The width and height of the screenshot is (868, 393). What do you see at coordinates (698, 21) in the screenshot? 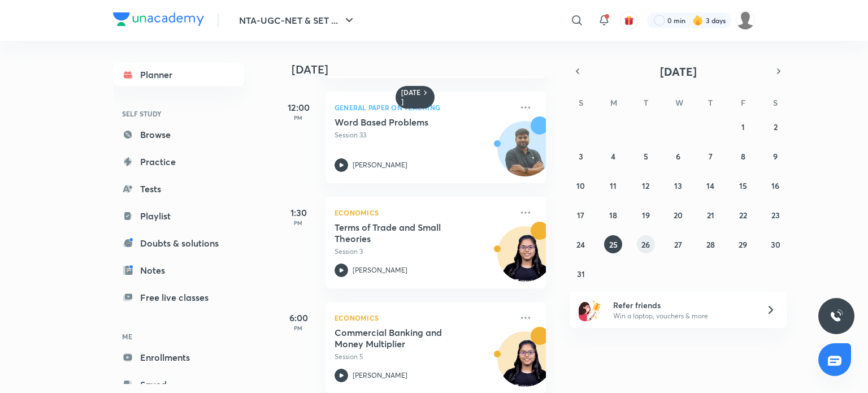
I see `img: streak` at bounding box center [698, 21].